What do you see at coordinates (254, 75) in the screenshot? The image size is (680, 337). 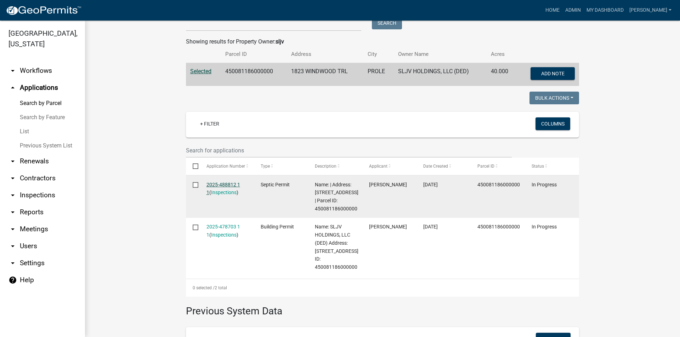 I see `td: 450081186000000` at bounding box center [254, 75].